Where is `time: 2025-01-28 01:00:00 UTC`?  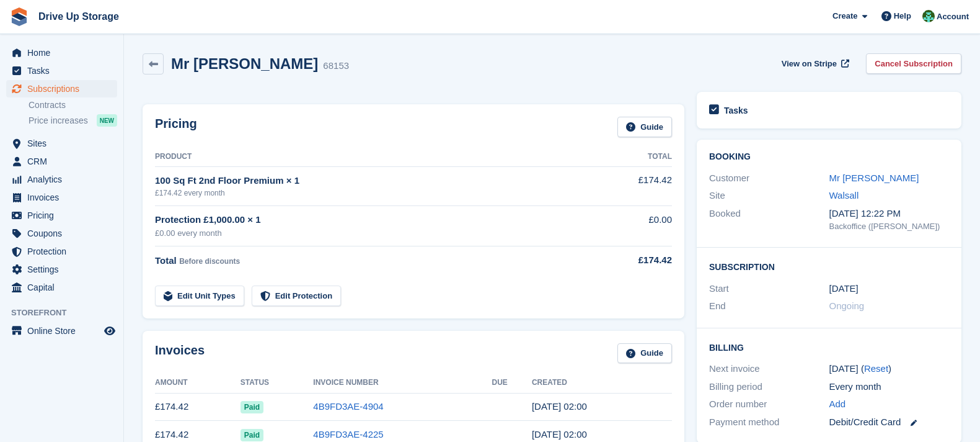 time: 2025-01-28 01:00:00 UTC is located at coordinates (844, 288).